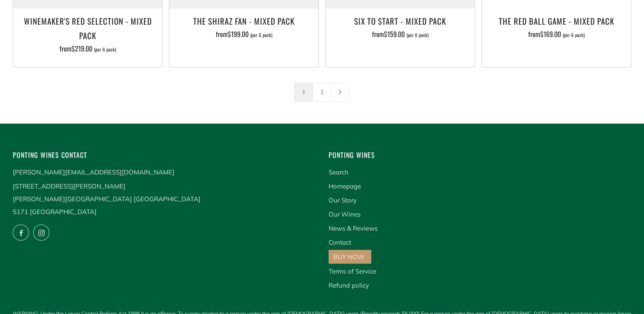  Describe the element at coordinates (321, 92) in the screenshot. I see `a: 2` at that location.